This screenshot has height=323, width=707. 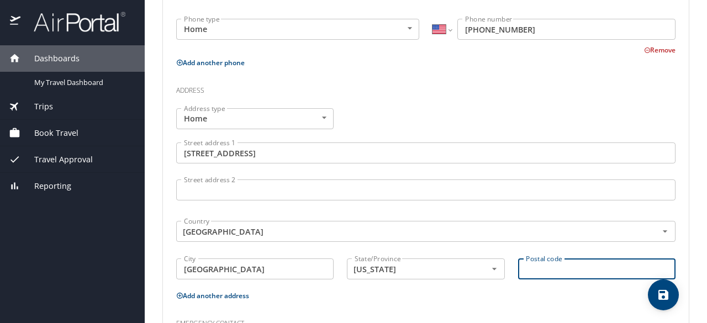 I want to click on button: save, so click(x=663, y=295).